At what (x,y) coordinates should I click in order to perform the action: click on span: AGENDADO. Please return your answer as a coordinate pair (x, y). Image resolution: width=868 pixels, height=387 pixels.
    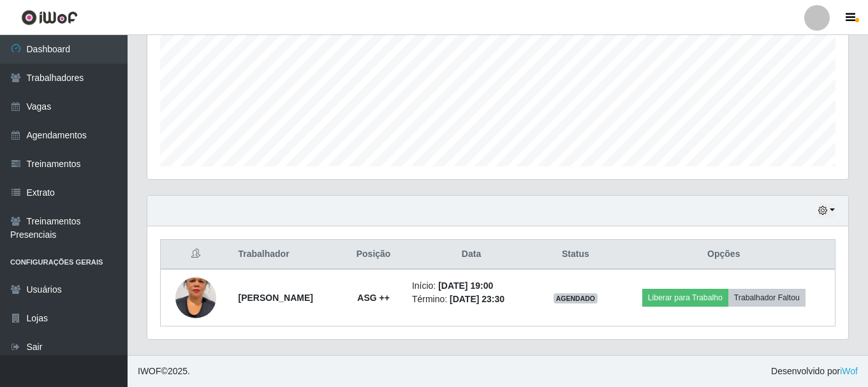
    Looking at the image, I should click on (576, 298).